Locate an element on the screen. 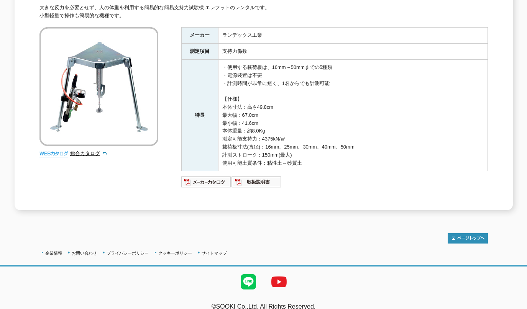 The image size is (527, 309). img: トップページへ is located at coordinates (468, 238).